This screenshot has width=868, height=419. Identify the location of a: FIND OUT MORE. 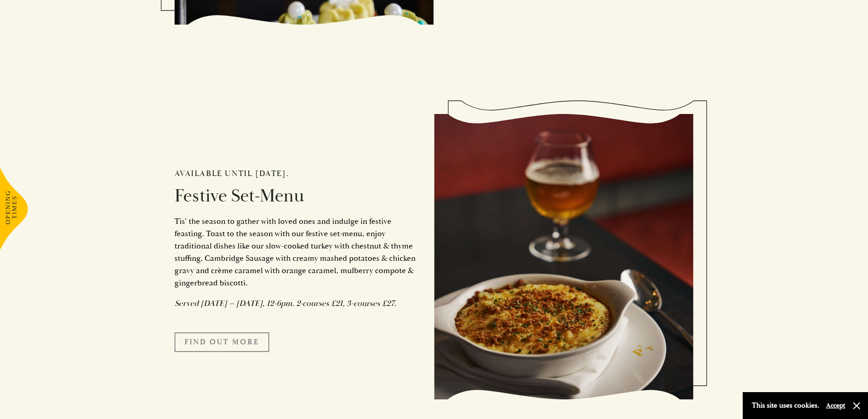
(222, 342).